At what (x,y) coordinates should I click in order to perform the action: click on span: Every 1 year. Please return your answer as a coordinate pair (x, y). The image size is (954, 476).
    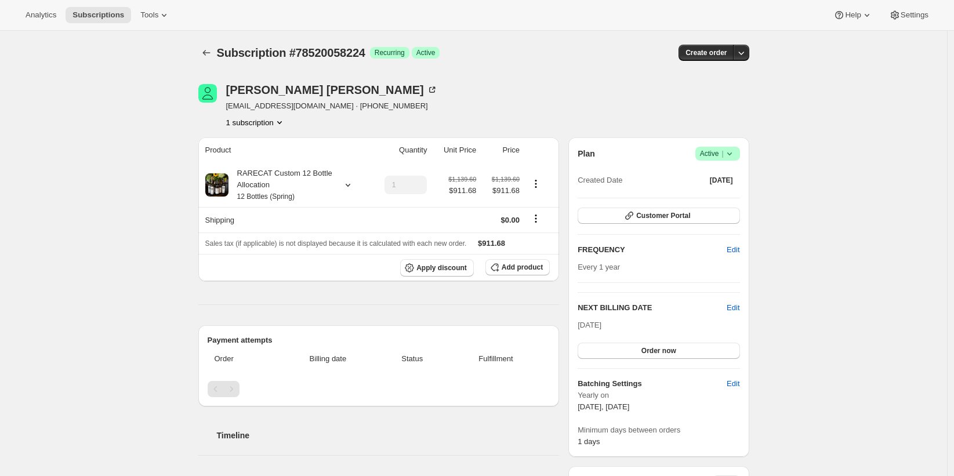
    Looking at the image, I should click on (598, 267).